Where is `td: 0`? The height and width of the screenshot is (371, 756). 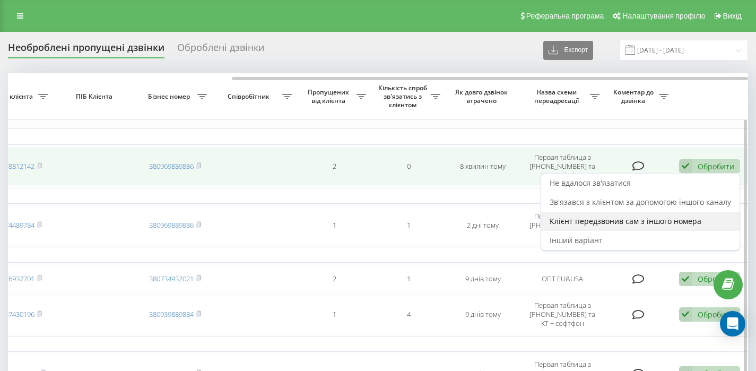 td: 0 is located at coordinates (408, 166).